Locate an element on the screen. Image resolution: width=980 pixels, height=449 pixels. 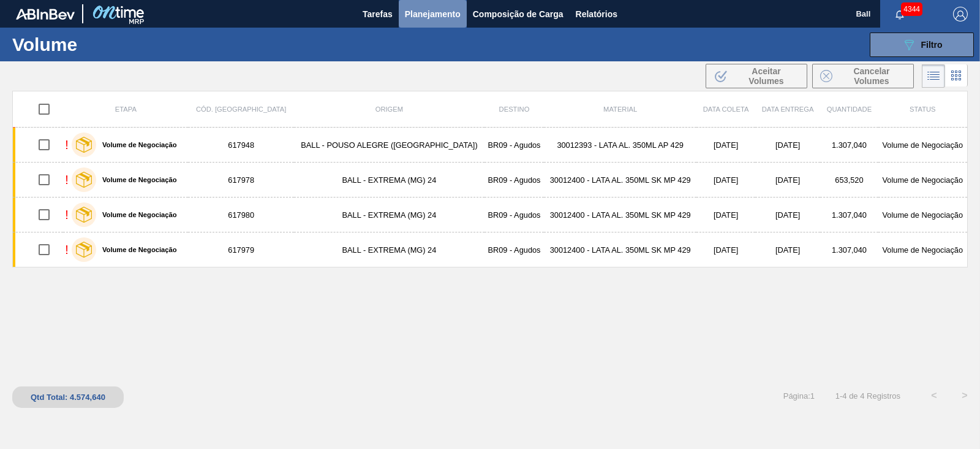
h1: Volume is located at coordinates (101, 44).